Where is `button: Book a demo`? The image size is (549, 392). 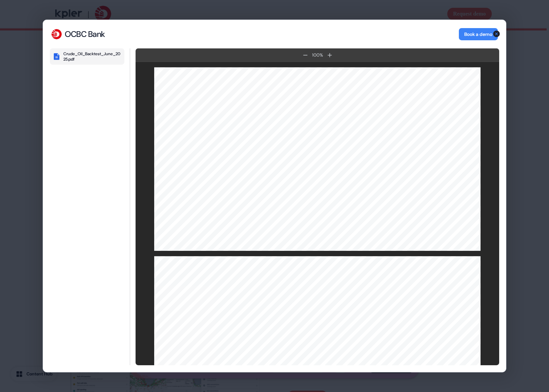 button: Book a demo is located at coordinates (478, 34).